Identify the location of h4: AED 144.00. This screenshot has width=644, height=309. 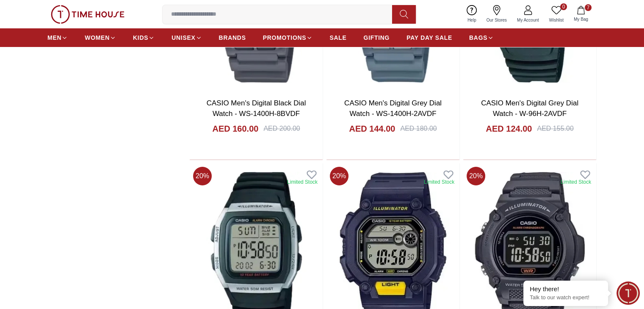
(372, 129).